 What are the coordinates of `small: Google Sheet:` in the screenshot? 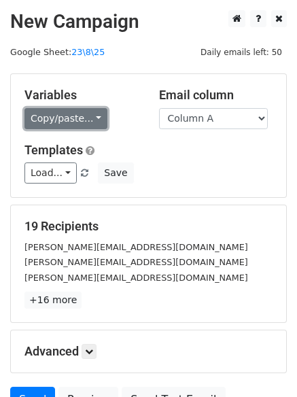 It's located at (57, 52).